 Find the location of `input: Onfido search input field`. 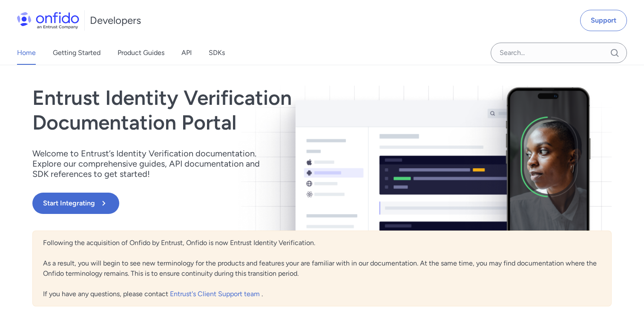

input: Onfido search input field is located at coordinates (559, 53).